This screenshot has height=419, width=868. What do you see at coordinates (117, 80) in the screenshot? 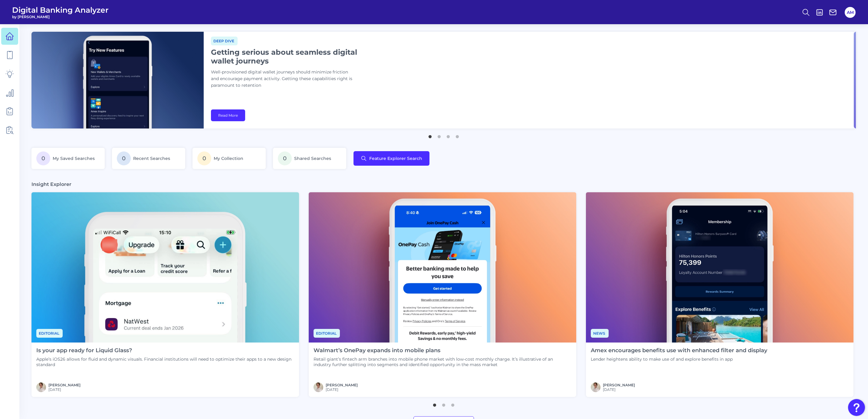
I see `img: bannerImg` at bounding box center [117, 80].